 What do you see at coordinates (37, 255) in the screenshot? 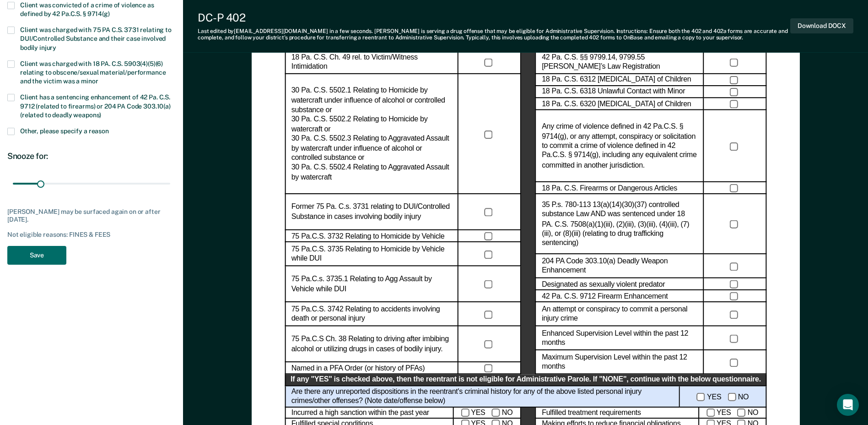
I see `button: Save` at bounding box center [37, 255].